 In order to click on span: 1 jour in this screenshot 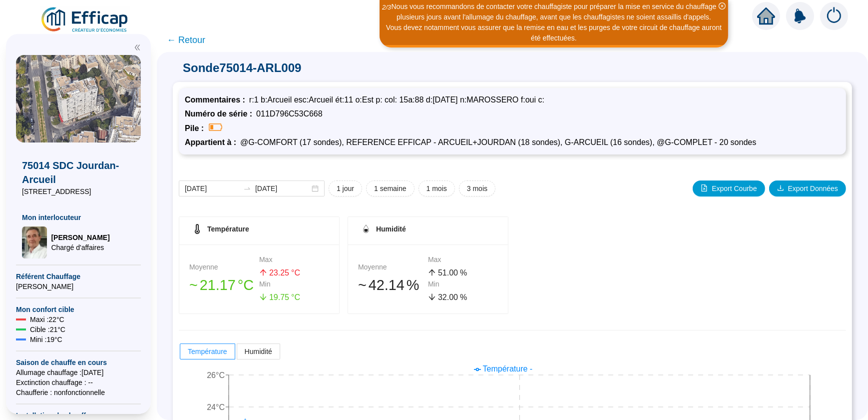, I will do `click(345, 189)`.